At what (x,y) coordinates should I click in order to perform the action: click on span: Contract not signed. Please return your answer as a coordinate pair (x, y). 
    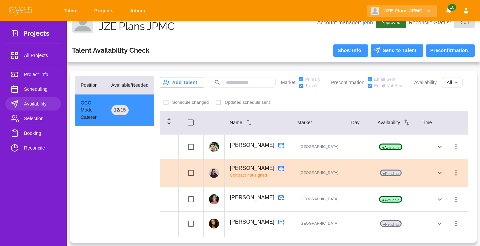
    Looking at the image, I should click on (258, 175).